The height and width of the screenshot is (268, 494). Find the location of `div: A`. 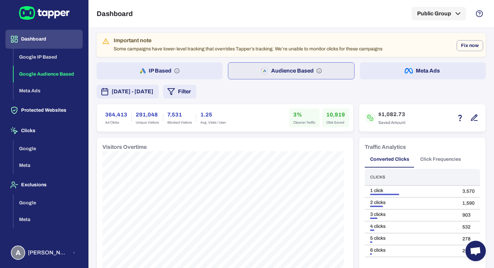

div: A is located at coordinates (18, 253).